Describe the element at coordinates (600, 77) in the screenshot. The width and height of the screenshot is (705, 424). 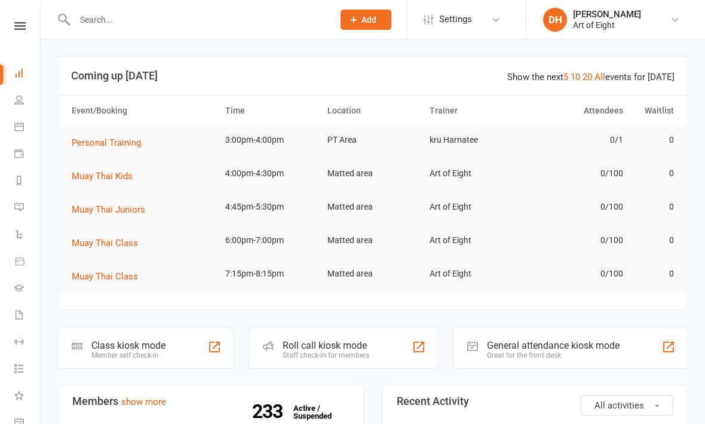
I see `a: All` at that location.